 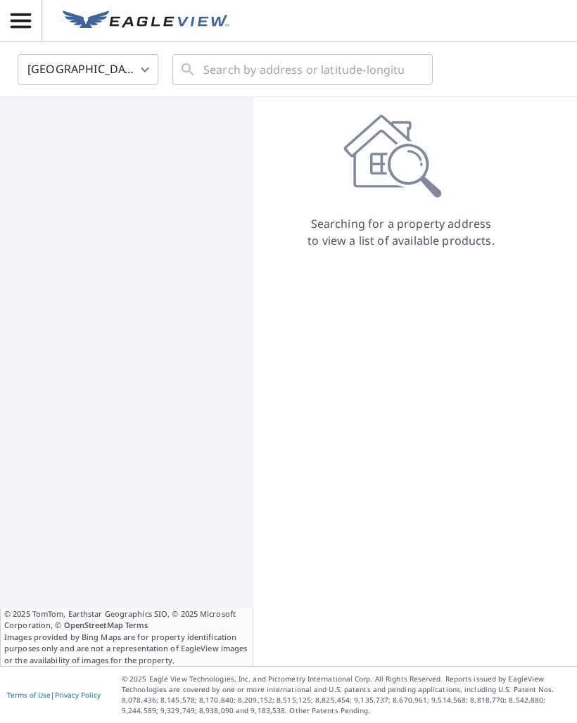 I want to click on a: Terms, so click(x=136, y=624).